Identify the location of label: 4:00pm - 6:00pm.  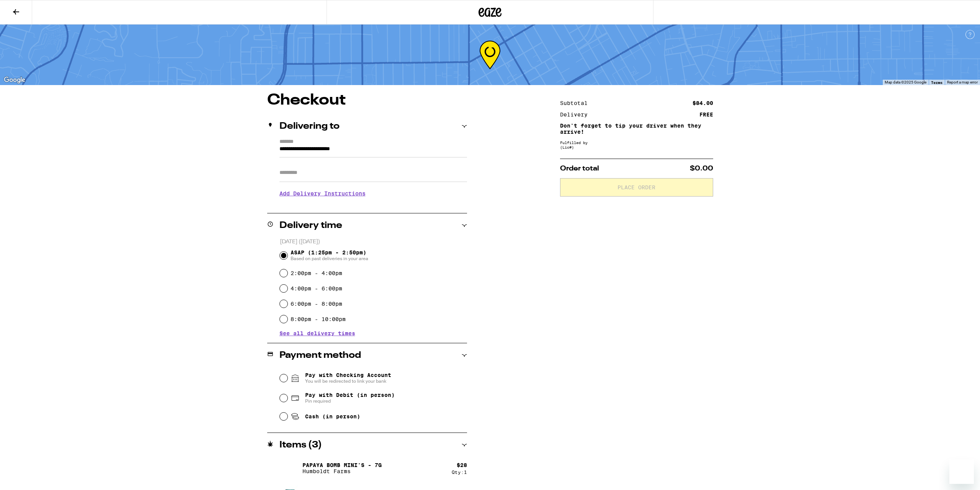
(316, 289).